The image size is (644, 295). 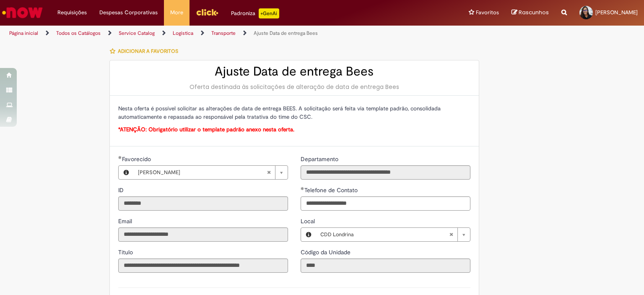 What do you see at coordinates (182, 33) in the screenshot?
I see `a: Logistica` at bounding box center [182, 33].